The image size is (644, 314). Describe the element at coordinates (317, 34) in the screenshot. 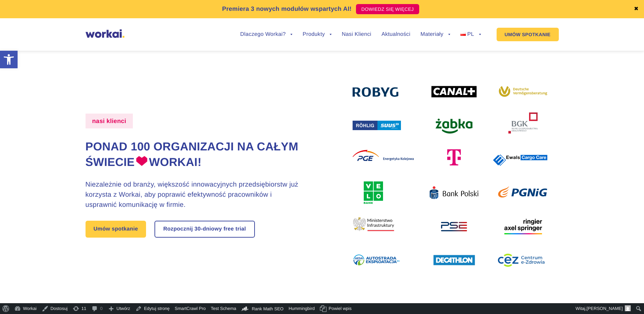

I see `a: Produkty` at that location.